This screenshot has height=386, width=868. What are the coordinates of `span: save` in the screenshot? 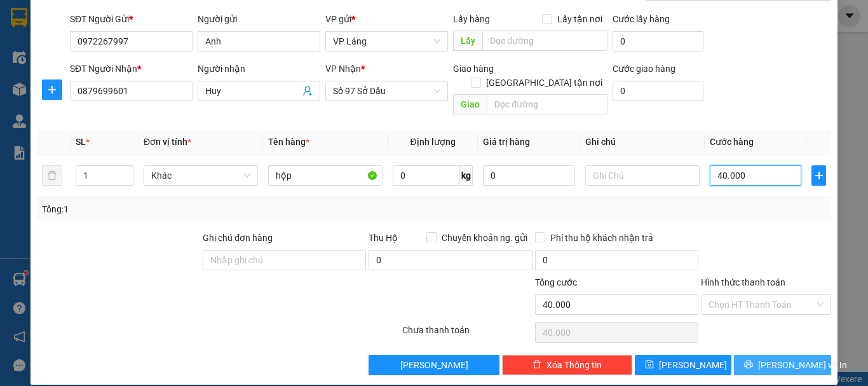 It's located at (650, 365).